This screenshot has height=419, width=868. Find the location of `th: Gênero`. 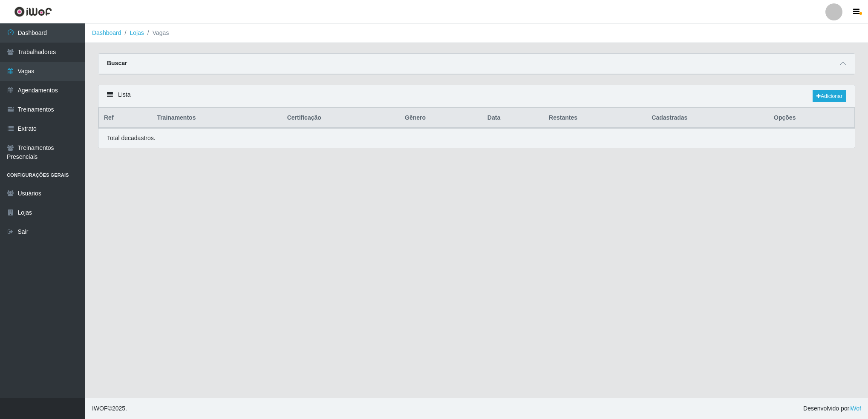

th: Gênero is located at coordinates (441, 118).